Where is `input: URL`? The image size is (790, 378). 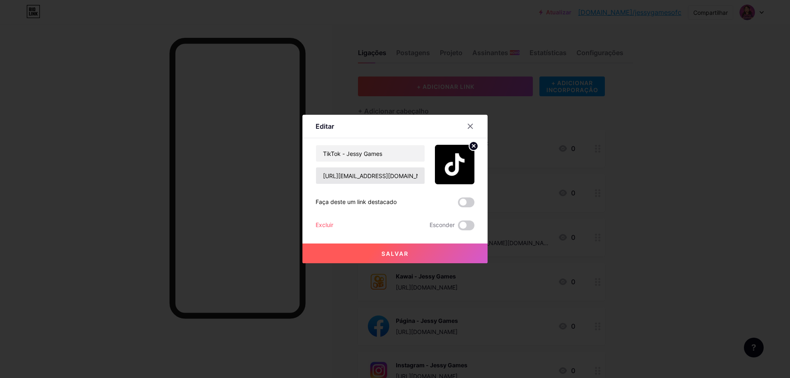 input: URL is located at coordinates (370, 176).